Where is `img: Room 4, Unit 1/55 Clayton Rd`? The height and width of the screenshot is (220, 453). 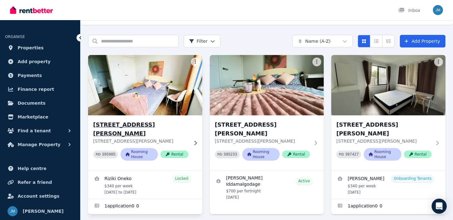
img: Room 4, Unit 1/55 Clayton Rd is located at coordinates (388, 85).